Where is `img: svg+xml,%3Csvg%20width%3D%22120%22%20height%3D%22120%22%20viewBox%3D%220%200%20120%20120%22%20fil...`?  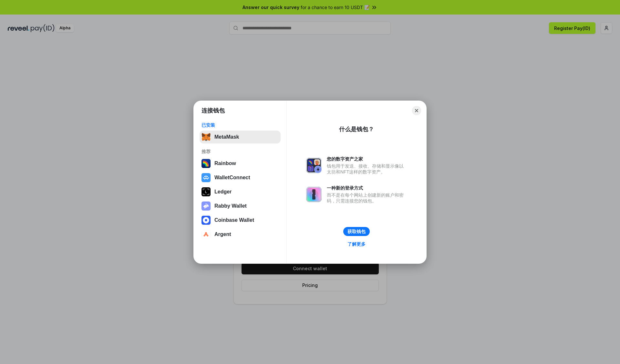 img: svg+xml,%3Csvg%20width%3D%22120%22%20height%3D%22120%22%20viewBox%3D%220%200%20120%20120%22%20fil... is located at coordinates (206, 163).